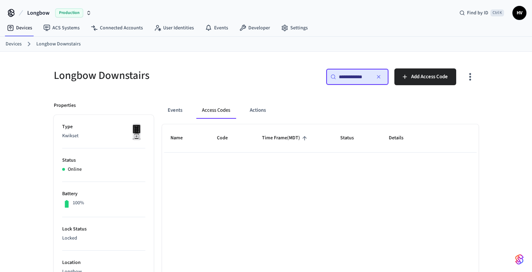 This screenshot has width=532, height=272. Describe the element at coordinates (520, 13) in the screenshot. I see `span: HV` at that location.